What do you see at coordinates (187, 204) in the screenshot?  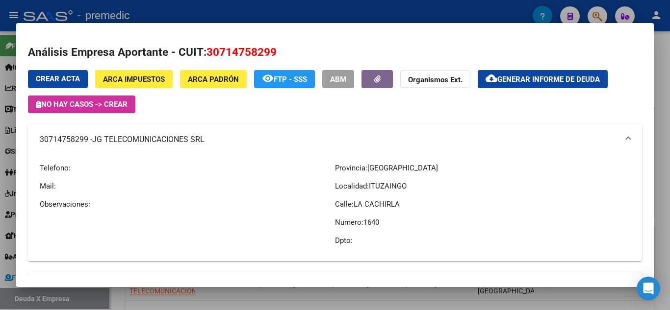 I see `p: Observaciones:` at bounding box center [187, 204].